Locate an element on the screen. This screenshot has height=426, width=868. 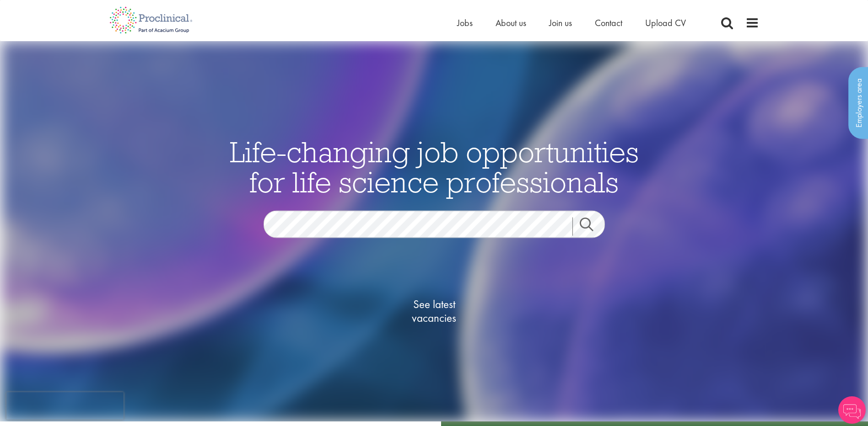
a: Upload CV is located at coordinates (666, 23).